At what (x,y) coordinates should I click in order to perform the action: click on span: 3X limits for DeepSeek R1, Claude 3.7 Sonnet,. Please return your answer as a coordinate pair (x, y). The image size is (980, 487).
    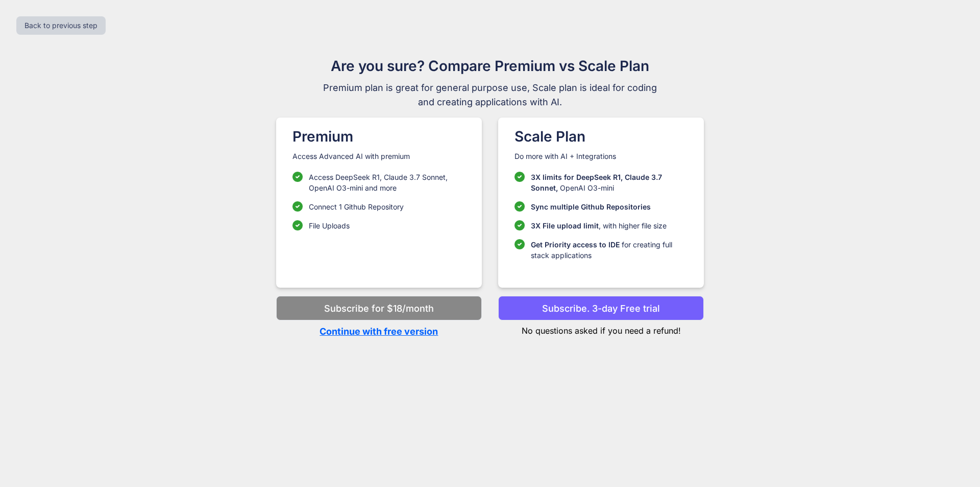
    Looking at the image, I should click on (596, 182).